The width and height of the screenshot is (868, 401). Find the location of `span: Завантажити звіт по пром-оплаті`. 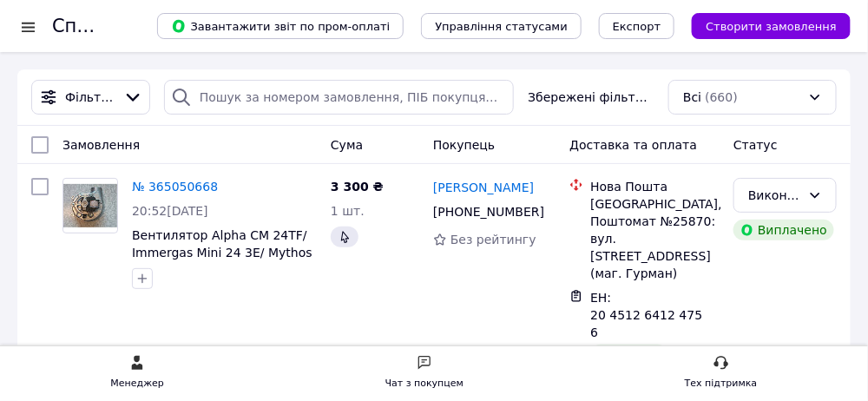

span: Завантажити звіт по пром-оплаті is located at coordinates (281, 26).